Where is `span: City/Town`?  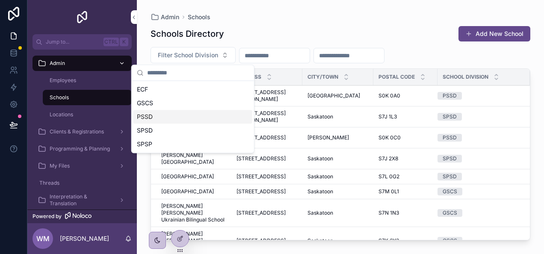 span: City/Town is located at coordinates (323, 77).